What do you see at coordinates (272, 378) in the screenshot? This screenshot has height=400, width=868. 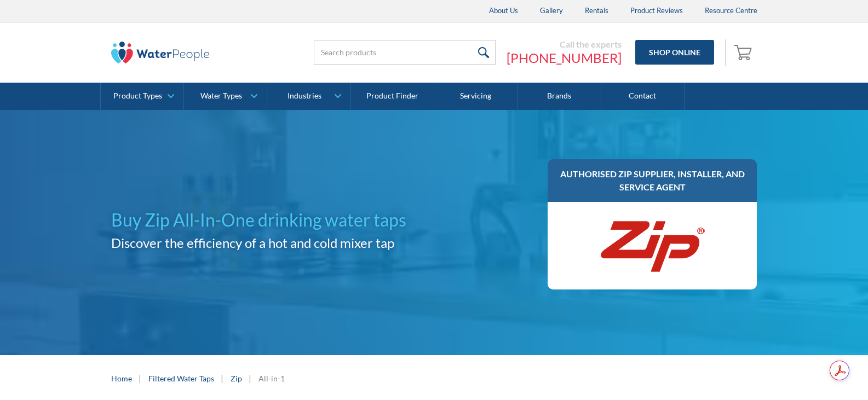 I see `div: All-in-1` at bounding box center [272, 378].